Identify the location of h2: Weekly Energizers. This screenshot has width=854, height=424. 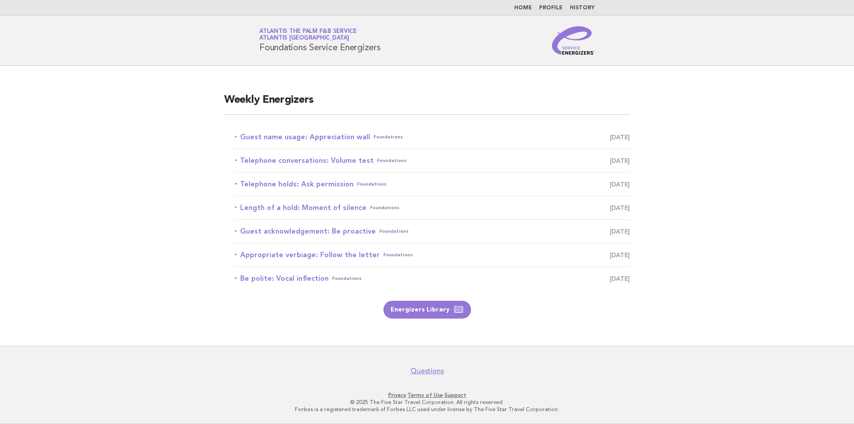
(427, 104).